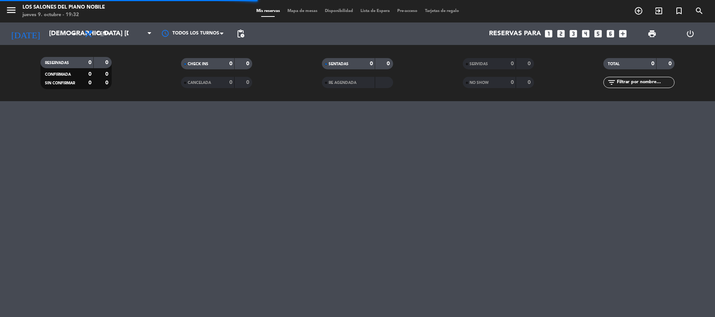 The image size is (715, 317). What do you see at coordinates (659, 11) in the screenshot?
I see `span: WALK IN` at bounding box center [659, 11].